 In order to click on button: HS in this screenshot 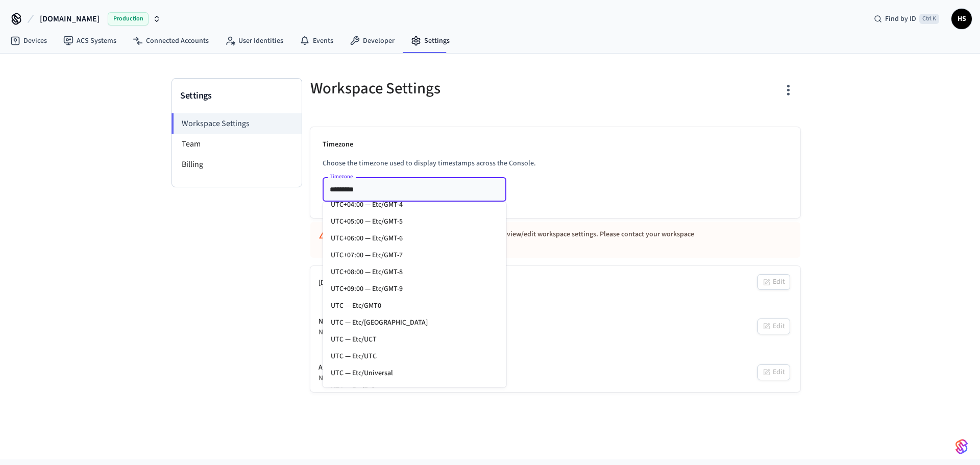, I will do `click(961, 19)`.